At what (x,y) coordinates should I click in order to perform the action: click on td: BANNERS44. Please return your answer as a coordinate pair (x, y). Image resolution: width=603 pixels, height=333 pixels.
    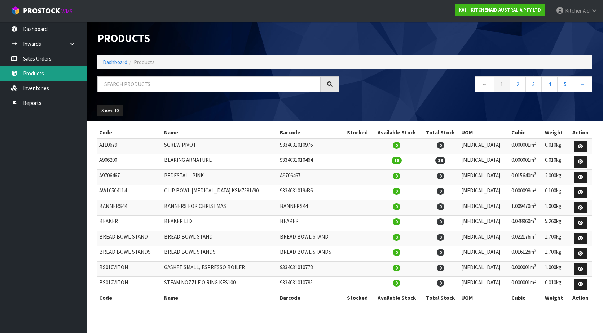
    Looking at the image, I should click on (311, 208).